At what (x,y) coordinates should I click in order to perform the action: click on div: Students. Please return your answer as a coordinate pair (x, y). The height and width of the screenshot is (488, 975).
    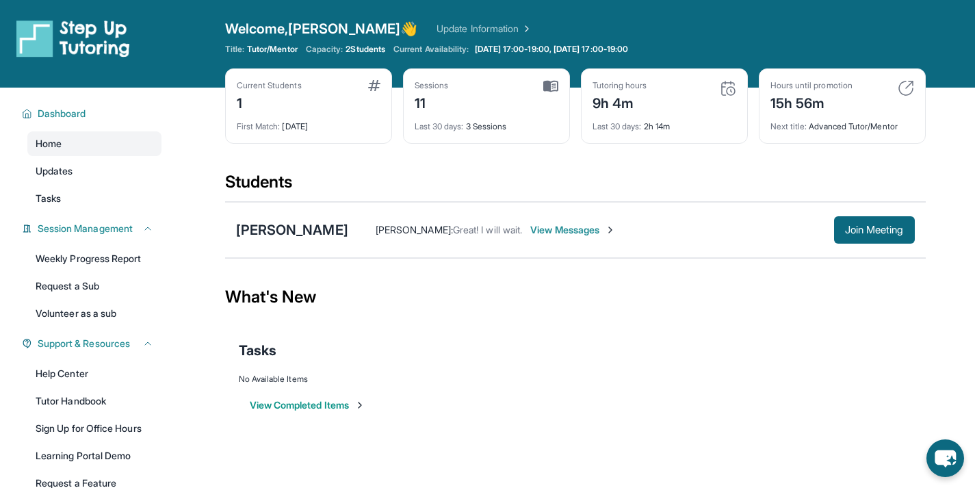
    Looking at the image, I should click on (576, 186).